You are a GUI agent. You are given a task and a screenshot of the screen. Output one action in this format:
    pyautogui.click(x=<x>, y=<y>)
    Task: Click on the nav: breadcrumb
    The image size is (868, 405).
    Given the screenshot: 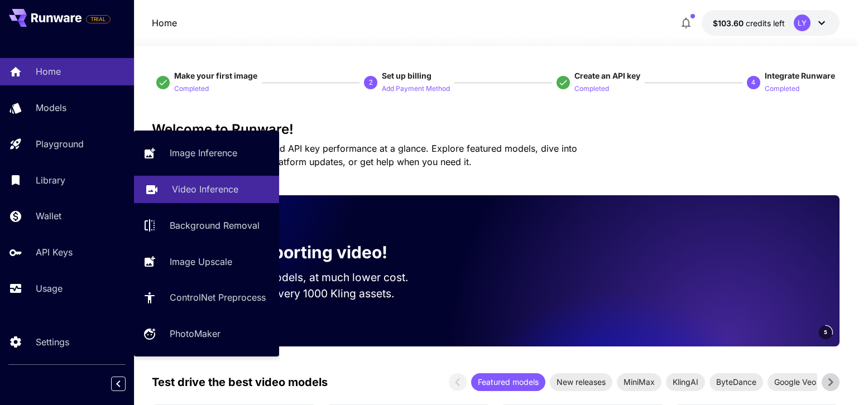 What is the action you would take?
    pyautogui.click(x=164, y=23)
    